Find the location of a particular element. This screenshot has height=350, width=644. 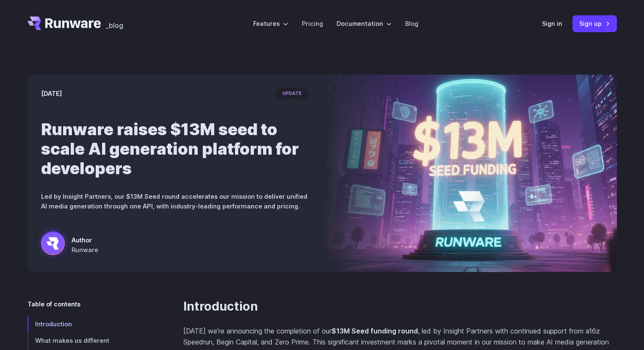

p: Led by Insight Partners, our $13M Seed round accelerates our mission to deliver unified AI media ... is located at coordinates (175, 201).